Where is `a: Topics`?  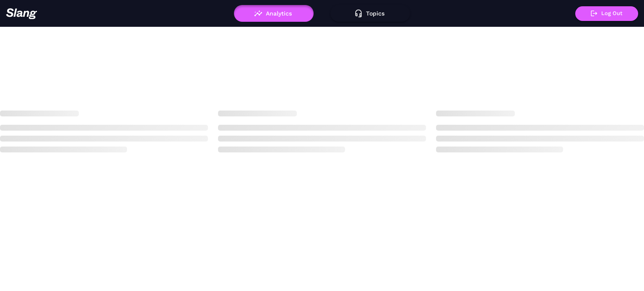
a: Topics is located at coordinates (370, 13).